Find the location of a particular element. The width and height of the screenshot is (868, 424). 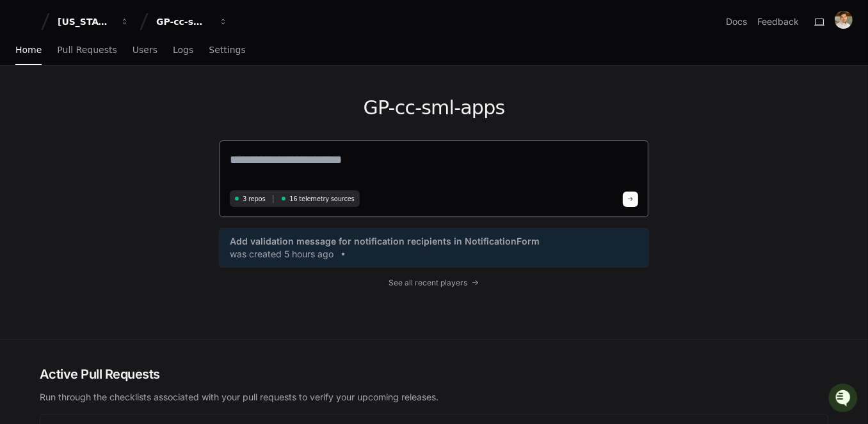

a: Add validation message for notification recipients in NotificationFormwas created 5 hours ago is located at coordinates (434, 248).